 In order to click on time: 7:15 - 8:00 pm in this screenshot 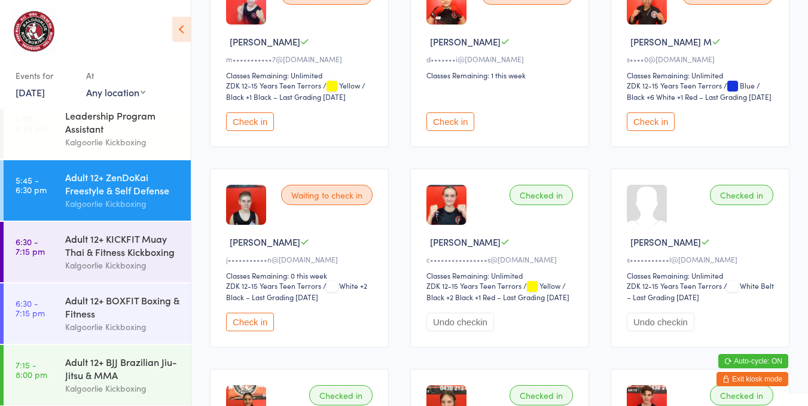, I will do `click(31, 370)`.